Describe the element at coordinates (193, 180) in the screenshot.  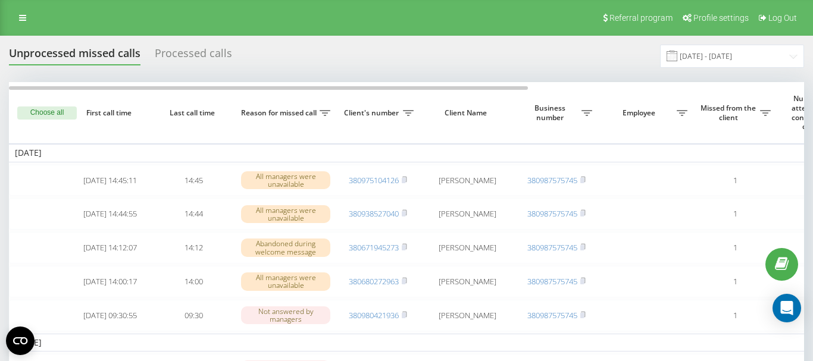
I see `td: 14:45` at that location.